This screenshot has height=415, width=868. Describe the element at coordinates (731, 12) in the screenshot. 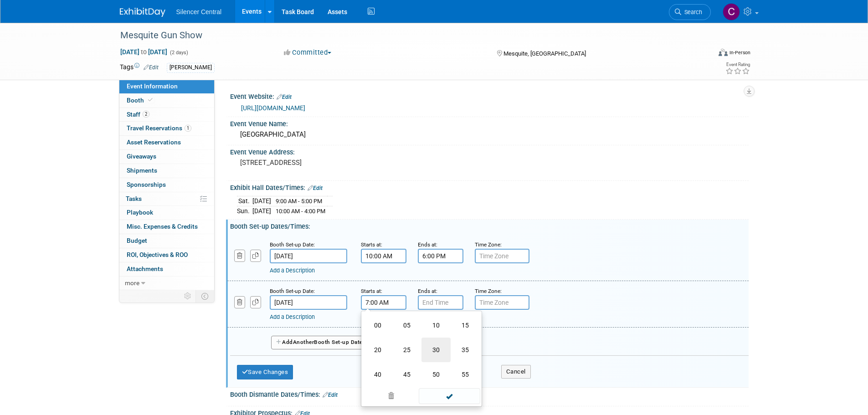

I see `img: Cade Cox` at that location.